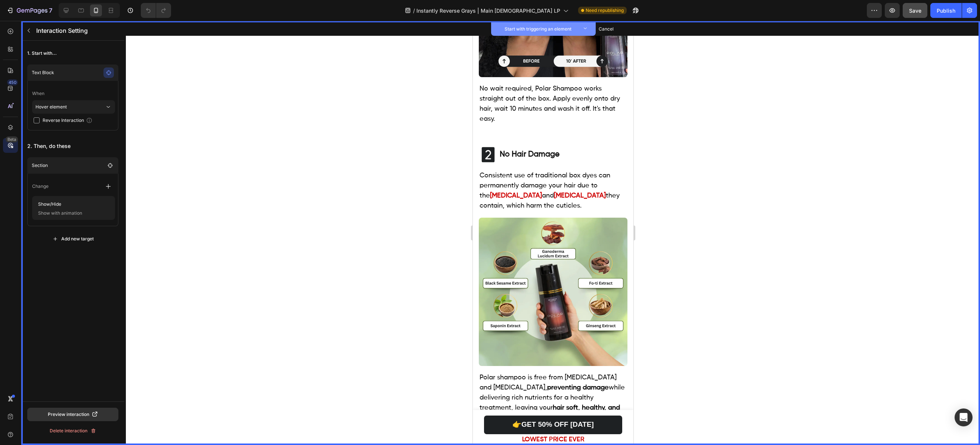  What do you see at coordinates (73, 213) in the screenshot?
I see `p: Show with animation` at bounding box center [73, 213].